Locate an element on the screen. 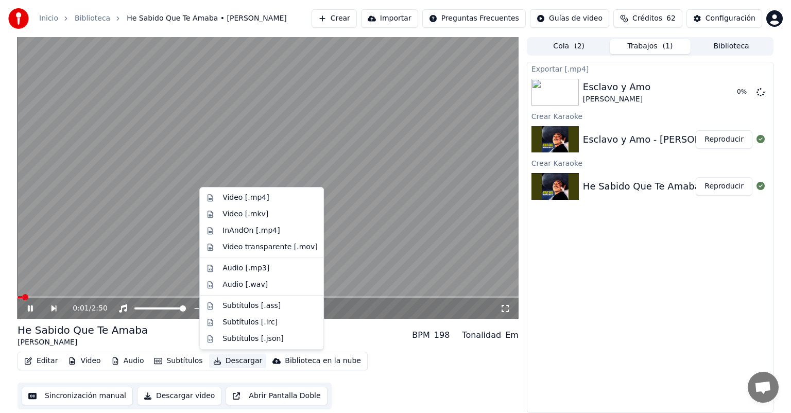 This screenshot has width=791, height=413. button: Crear is located at coordinates (334, 19).